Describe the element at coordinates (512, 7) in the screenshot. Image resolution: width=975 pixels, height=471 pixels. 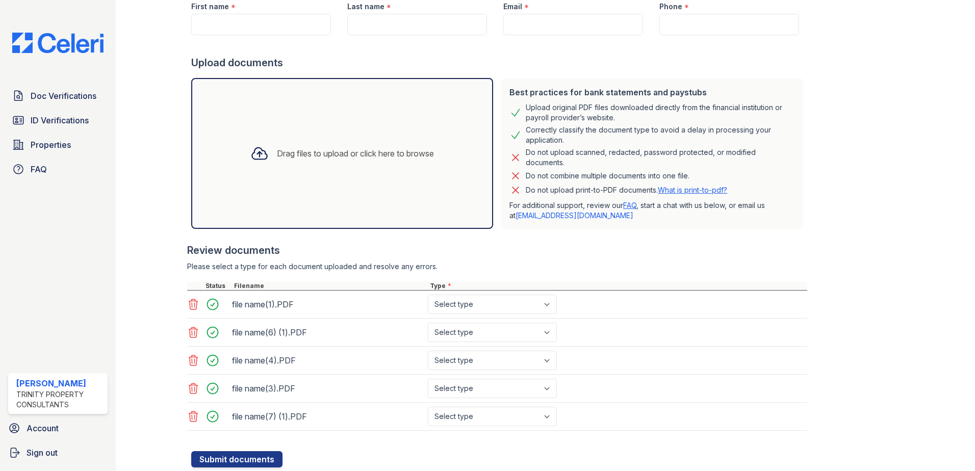
I see `label: Email` at that location.